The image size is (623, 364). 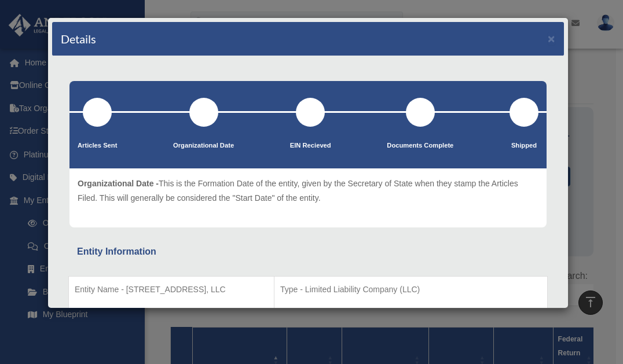 I want to click on h4: Details, so click(x=78, y=39).